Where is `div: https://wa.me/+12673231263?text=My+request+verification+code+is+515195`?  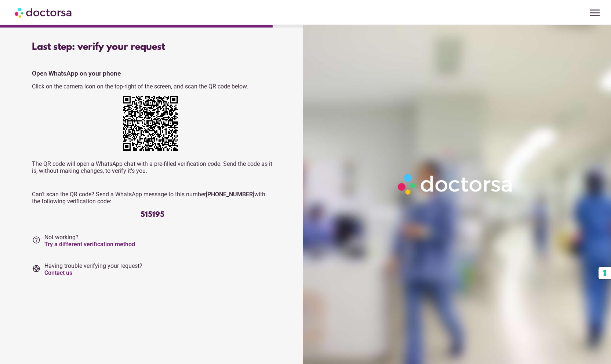 div: https://wa.me/+12673231263?text=My+request+verification+code+is+515195 is located at coordinates (152, 125).